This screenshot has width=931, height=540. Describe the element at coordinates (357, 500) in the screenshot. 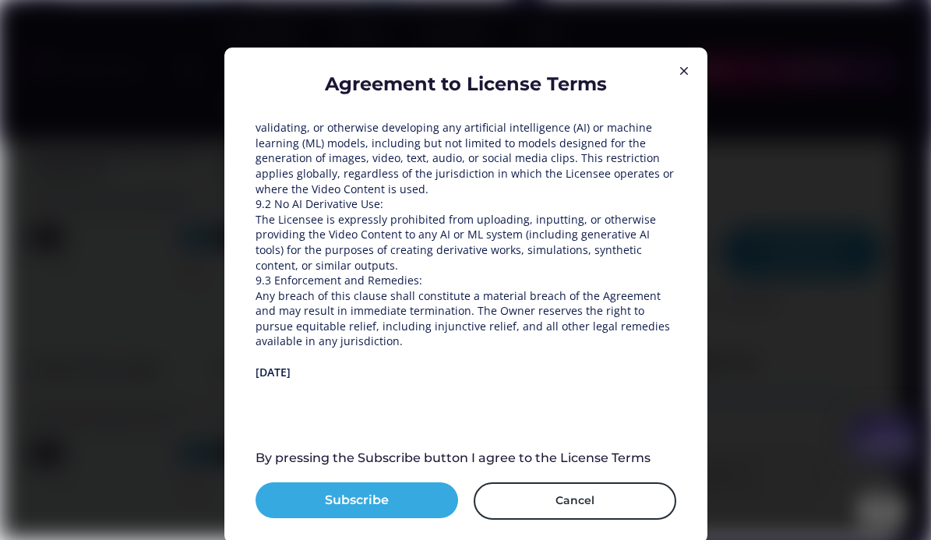

I see `button: Subscribe` at that location.